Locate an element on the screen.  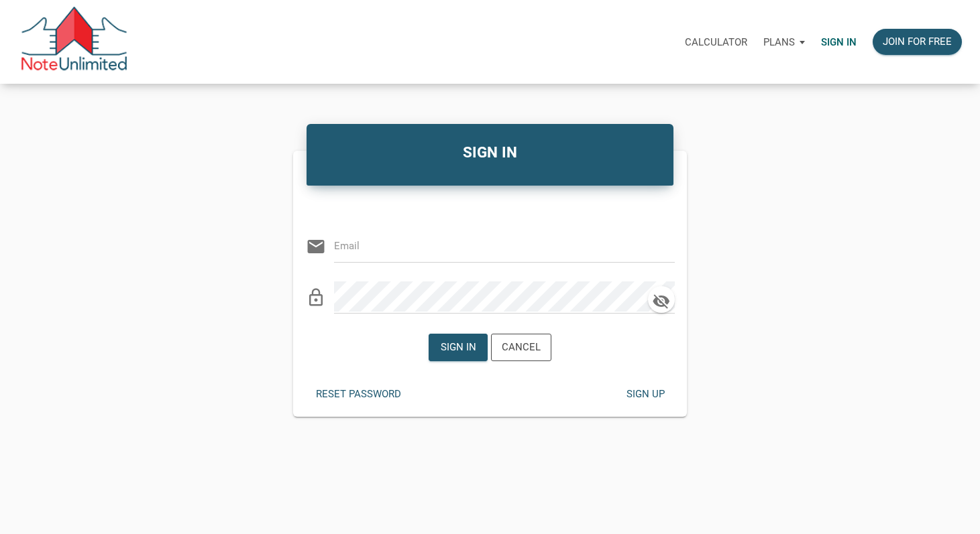
a: Join for free is located at coordinates (917, 42).